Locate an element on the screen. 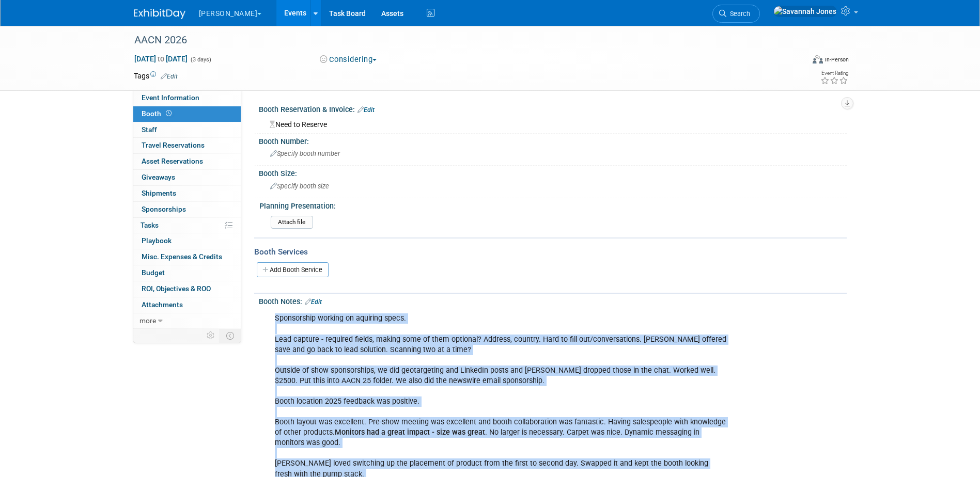 The image size is (980, 477). img: Format-Inperson.png is located at coordinates (818, 59).